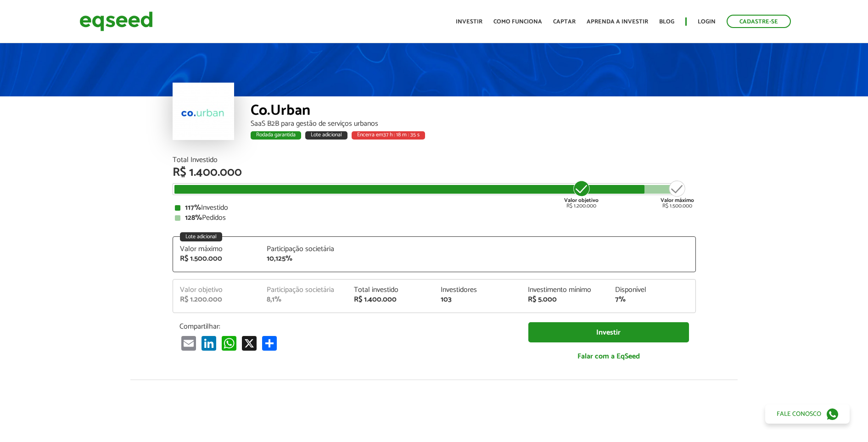 The height and width of the screenshot is (442, 868). What do you see at coordinates (706, 22) in the screenshot?
I see `a: Login` at bounding box center [706, 22].